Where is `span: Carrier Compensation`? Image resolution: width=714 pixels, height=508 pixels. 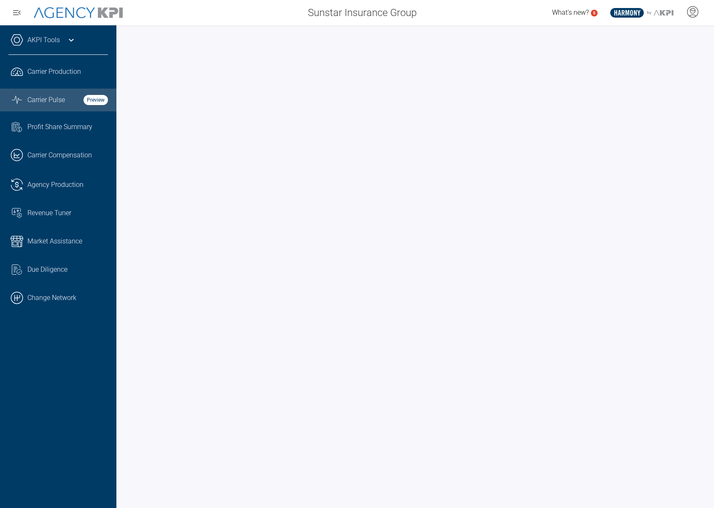
span: Carrier Compensation is located at coordinates (59, 155).